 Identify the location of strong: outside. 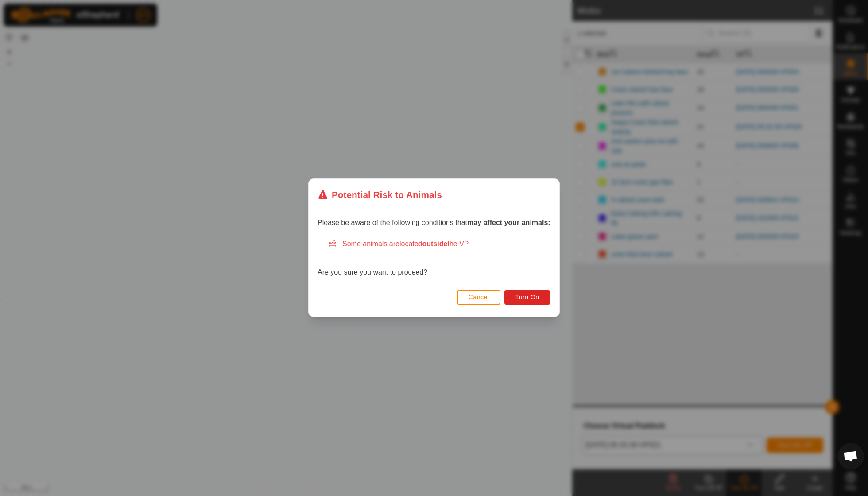
(435, 244).